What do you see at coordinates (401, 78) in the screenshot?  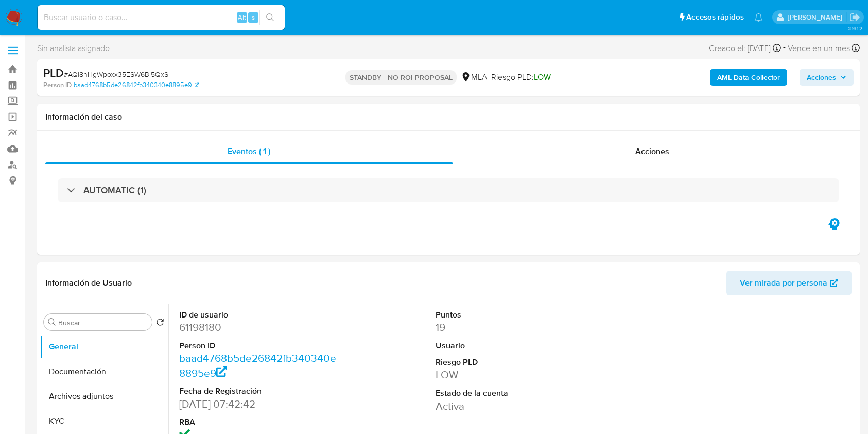 I see `p: STANDBY - NO ROI PROPOSAL` at bounding box center [401, 78].